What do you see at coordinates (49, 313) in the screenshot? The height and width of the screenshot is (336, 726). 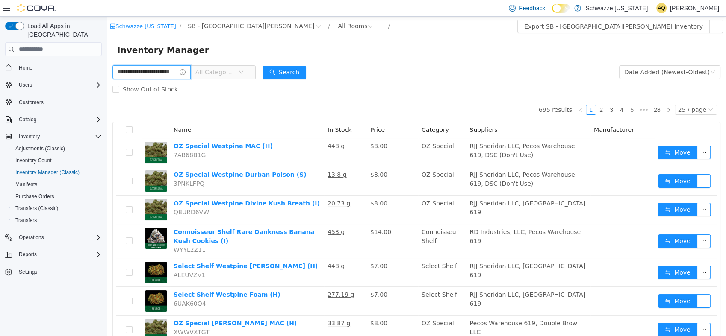 I see `img: OZ Special EDW Cherry MAC (H) hero shot` at bounding box center [49, 313].